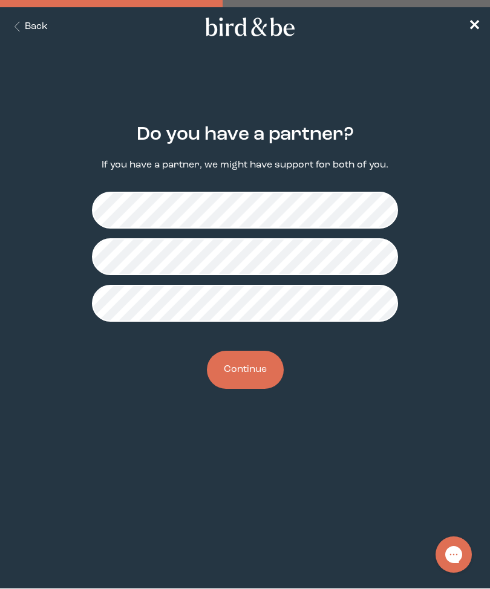 This screenshot has height=589, width=490. Describe the element at coordinates (245, 165) in the screenshot. I see `p: If you have a partner, we might have support for both of you.` at that location.